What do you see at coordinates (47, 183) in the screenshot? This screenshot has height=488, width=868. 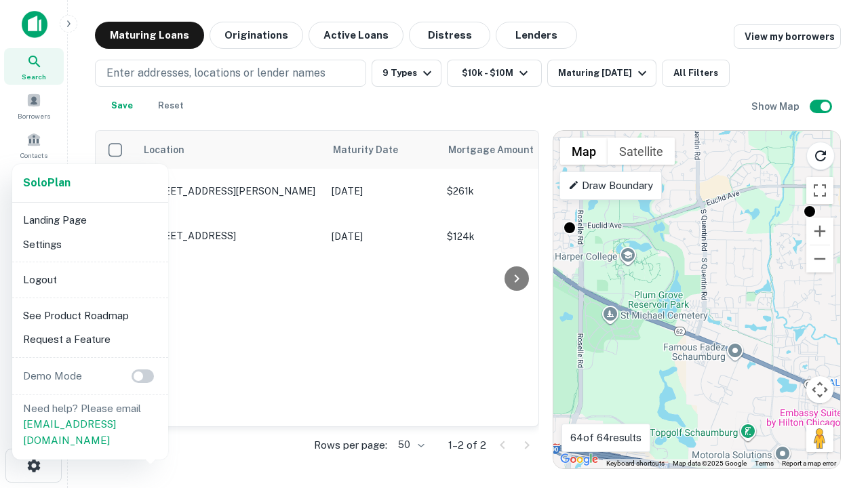 I see `a: SoloPlan` at bounding box center [47, 183].